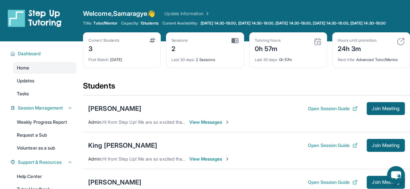 This screenshot has width=410, height=189. I want to click on div: 24h 3m, so click(357, 48).